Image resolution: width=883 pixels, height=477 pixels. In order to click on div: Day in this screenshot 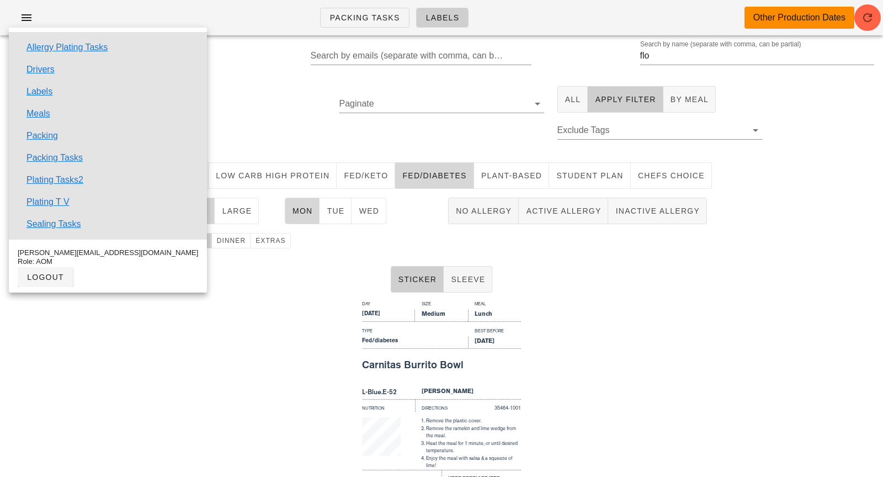, I will do `click(389, 305)`.